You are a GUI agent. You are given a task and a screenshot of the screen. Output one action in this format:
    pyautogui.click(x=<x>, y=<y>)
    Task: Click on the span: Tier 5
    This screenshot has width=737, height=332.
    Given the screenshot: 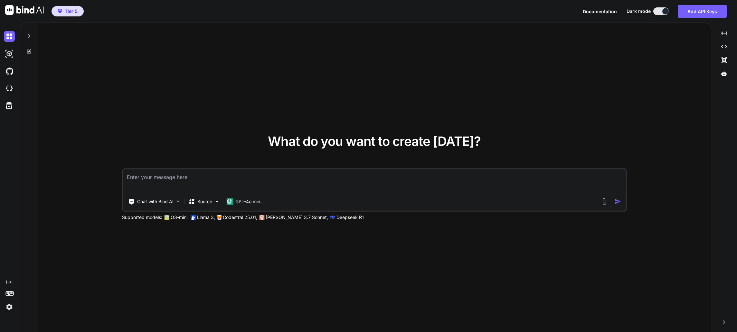 What is the action you would take?
    pyautogui.click(x=71, y=11)
    